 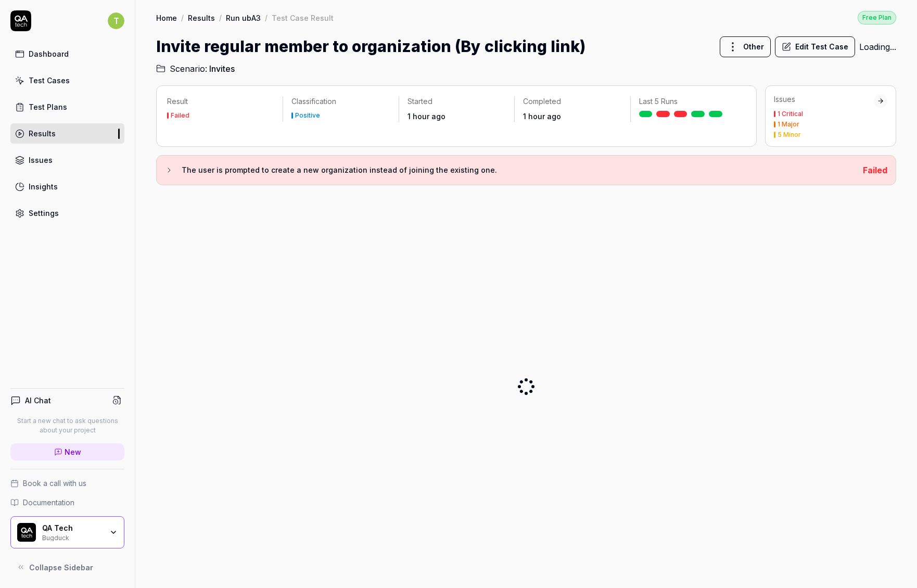 I want to click on button: Collapse Sidebar, so click(x=67, y=567).